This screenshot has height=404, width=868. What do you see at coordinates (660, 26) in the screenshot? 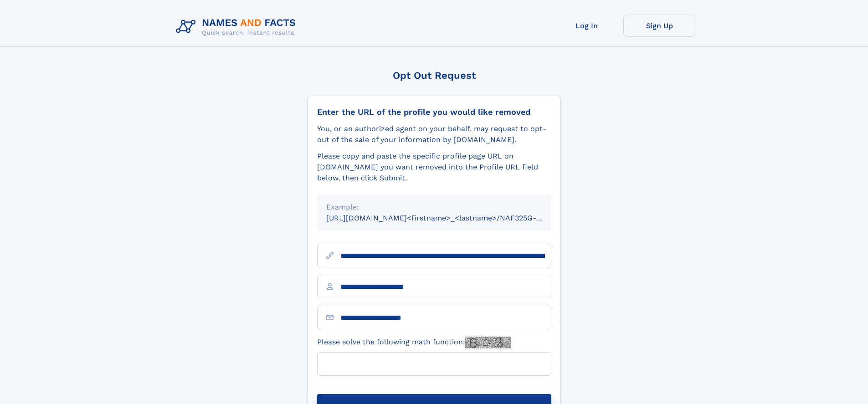
I see `a: Sign Up` at bounding box center [660, 26].